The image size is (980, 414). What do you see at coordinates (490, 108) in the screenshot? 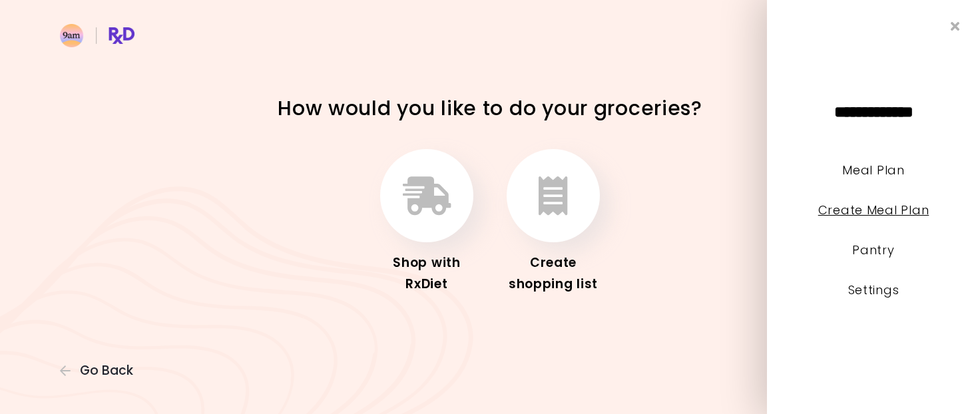
I see `h1: How would you like to do your groceries?` at bounding box center [490, 108].